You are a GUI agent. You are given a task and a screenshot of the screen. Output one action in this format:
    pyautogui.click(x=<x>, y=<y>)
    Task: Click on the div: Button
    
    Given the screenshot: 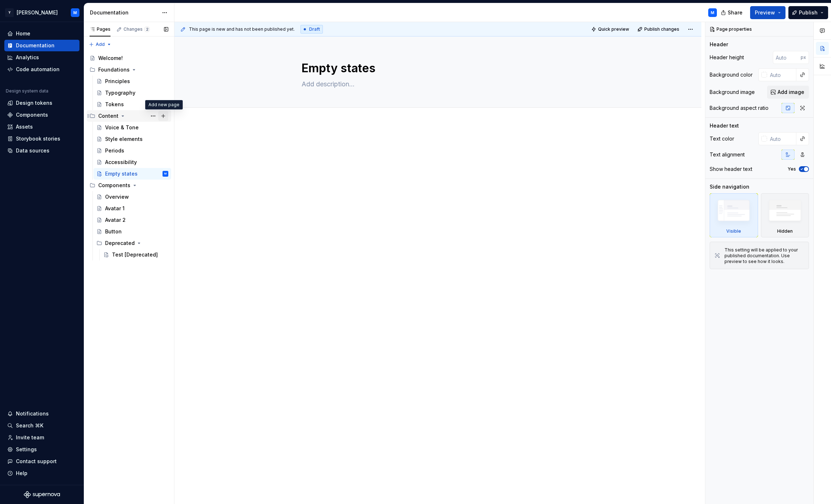 What is the action you would take?
    pyautogui.click(x=113, y=231)
    